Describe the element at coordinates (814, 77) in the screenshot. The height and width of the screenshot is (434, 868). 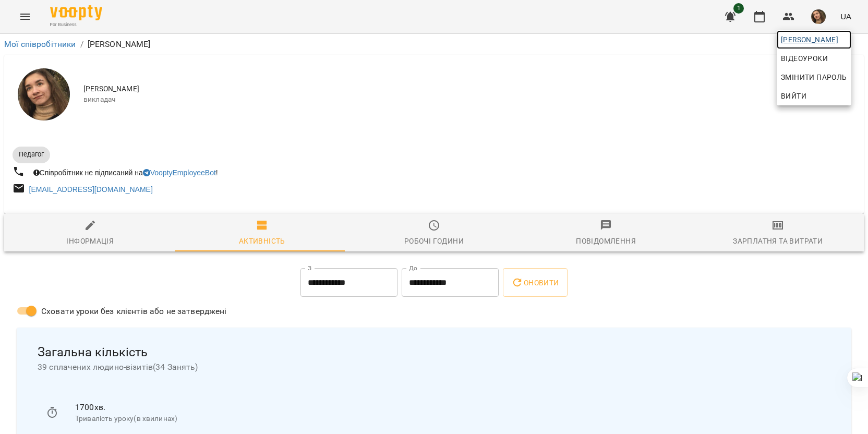
I see `span: Змінити пароль` at that location.